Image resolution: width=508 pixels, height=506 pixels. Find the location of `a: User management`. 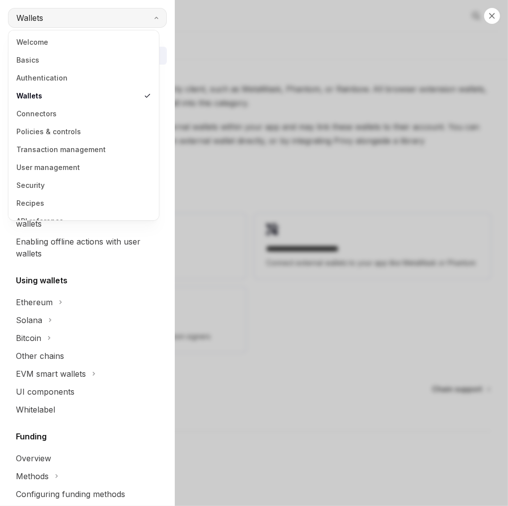

a: User management is located at coordinates (84, 168).